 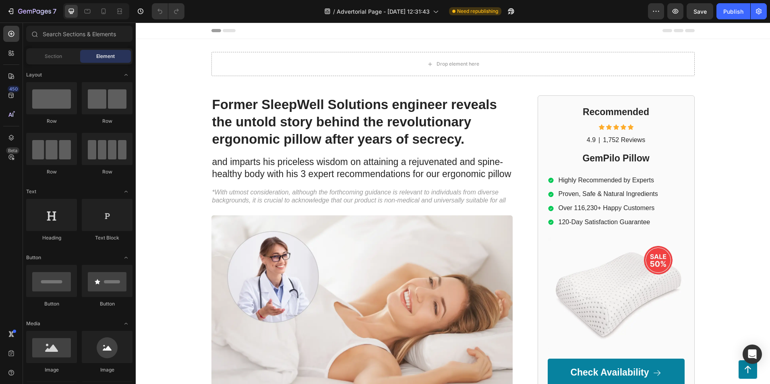 What do you see at coordinates (480, 350) in the screenshot?
I see `a: Check Availability` at bounding box center [480, 350].